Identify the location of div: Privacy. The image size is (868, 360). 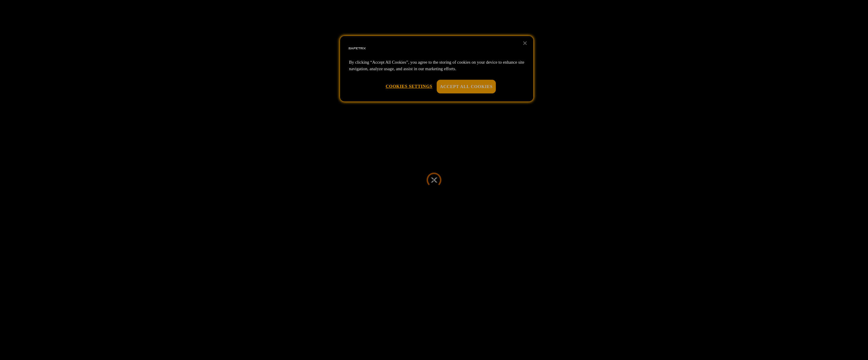
(436, 69).